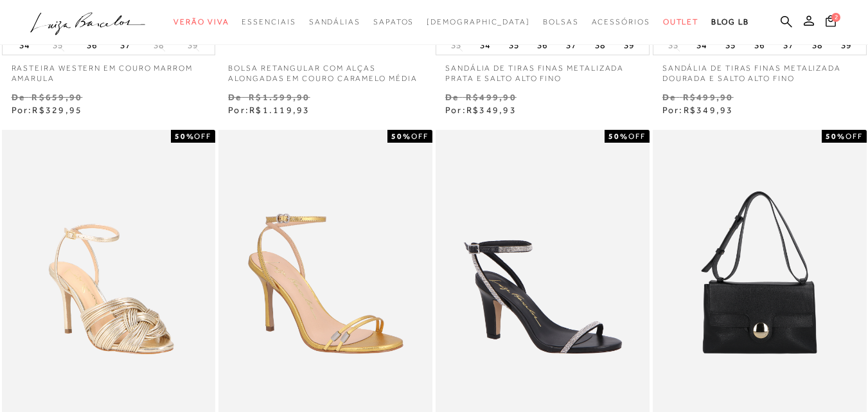 This screenshot has height=412, width=868. What do you see at coordinates (759, 70) in the screenshot?
I see `a: SANDÁLIA DE TIRAS FINAS METALIZADA DOURADA E SALTO ALTO FINO` at bounding box center [759, 70].